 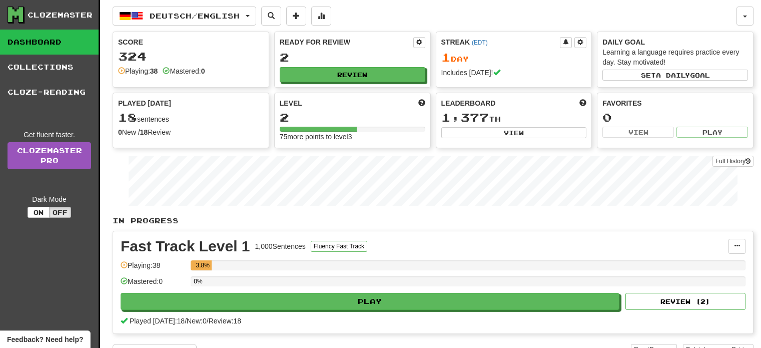 What do you see at coordinates (514, 118) in the screenshot?
I see `div: th` at bounding box center [514, 118].